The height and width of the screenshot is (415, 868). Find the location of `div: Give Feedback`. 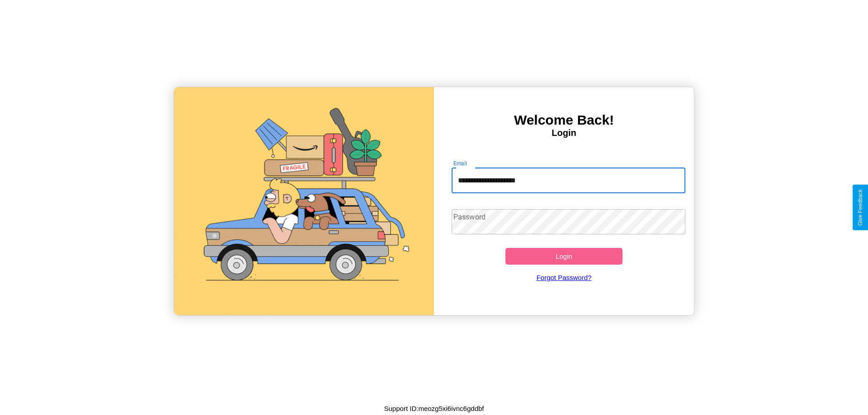

div: Give Feedback is located at coordinates (861, 207).